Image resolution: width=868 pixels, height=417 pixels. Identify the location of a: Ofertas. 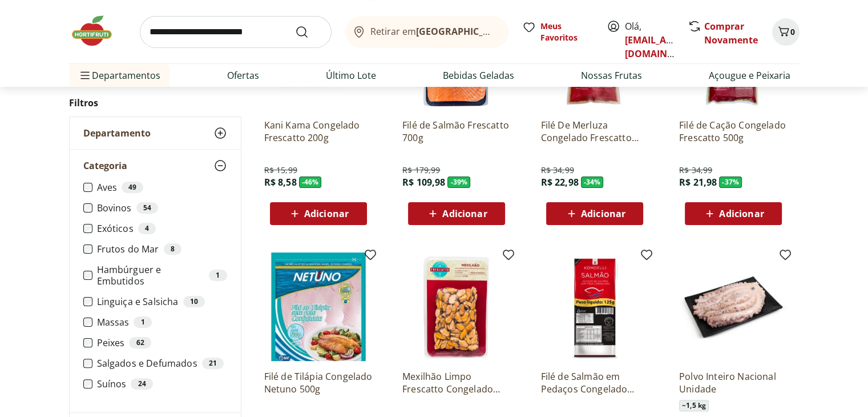
(243, 75).